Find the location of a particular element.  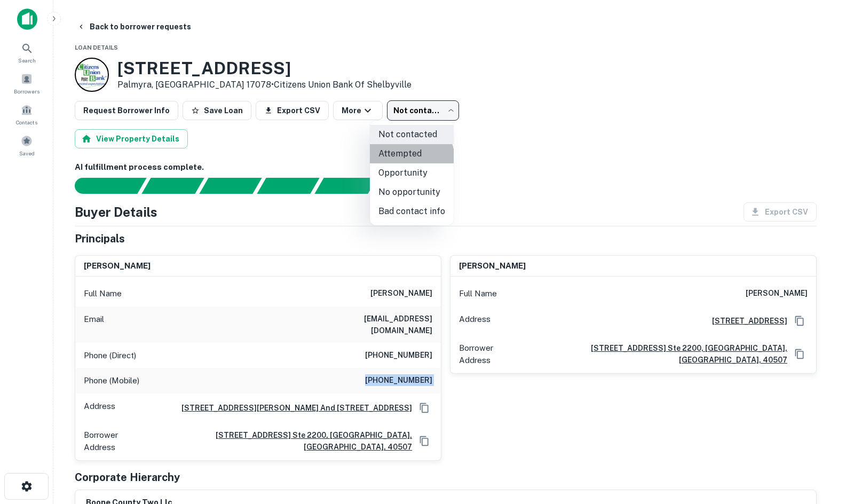

li: Opportunity is located at coordinates (412, 173).